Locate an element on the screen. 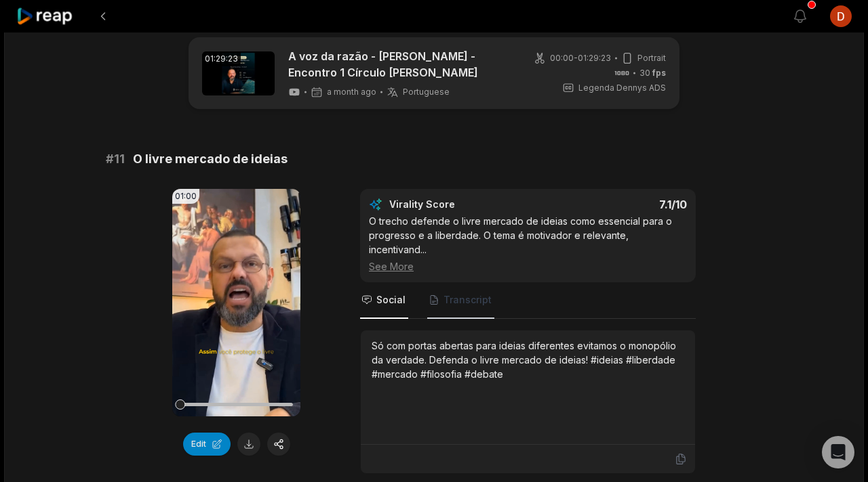 The width and height of the screenshot is (868, 482). div: Open Intercom Messenger is located at coordinates (838, 453).